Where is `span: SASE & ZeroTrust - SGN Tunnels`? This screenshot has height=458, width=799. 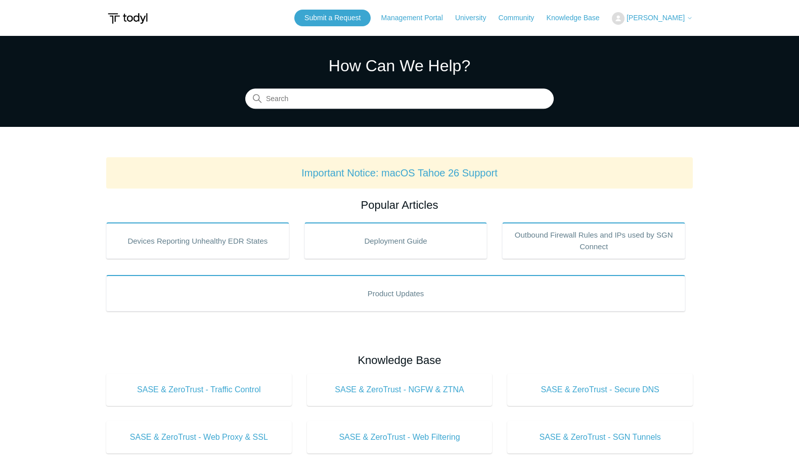 span: SASE & ZeroTrust - SGN Tunnels is located at coordinates (600, 438).